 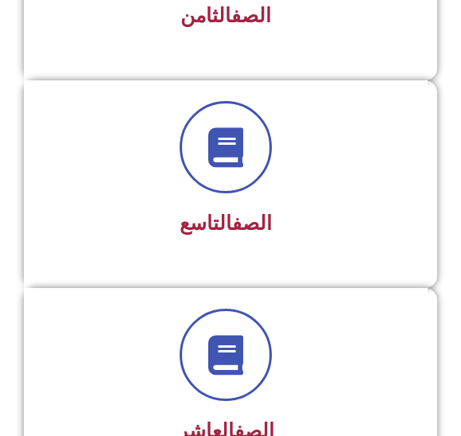 I want to click on span: التاسع, so click(x=226, y=223).